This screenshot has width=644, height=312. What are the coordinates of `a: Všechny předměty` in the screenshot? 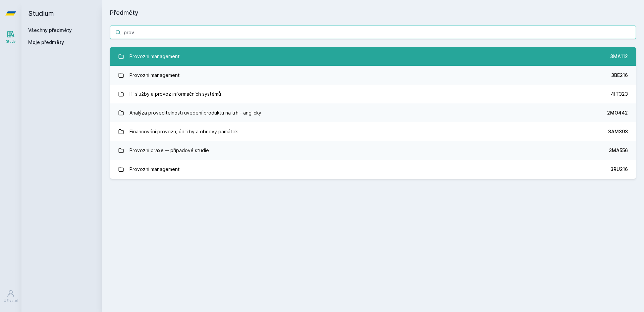 It's located at (50, 30).